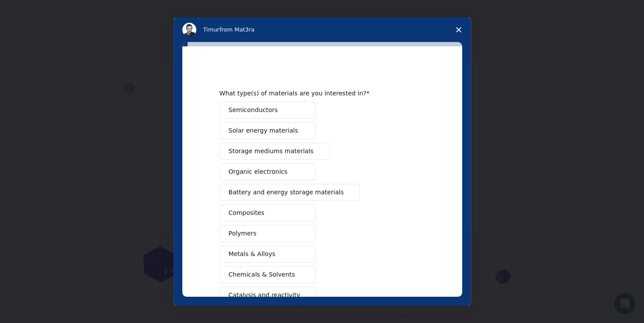 This screenshot has height=323, width=644. Describe the element at coordinates (258, 171) in the screenshot. I see `span: Organic electronics` at that location.